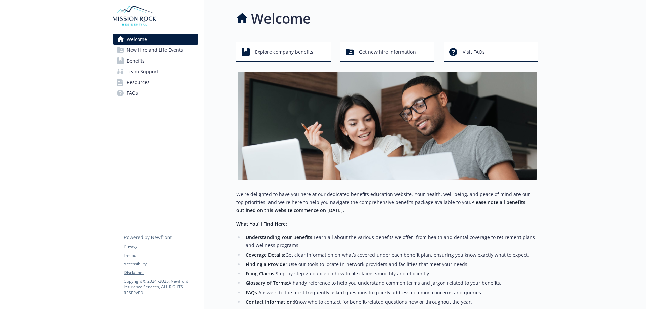  I want to click on span: FAQs, so click(132, 93).